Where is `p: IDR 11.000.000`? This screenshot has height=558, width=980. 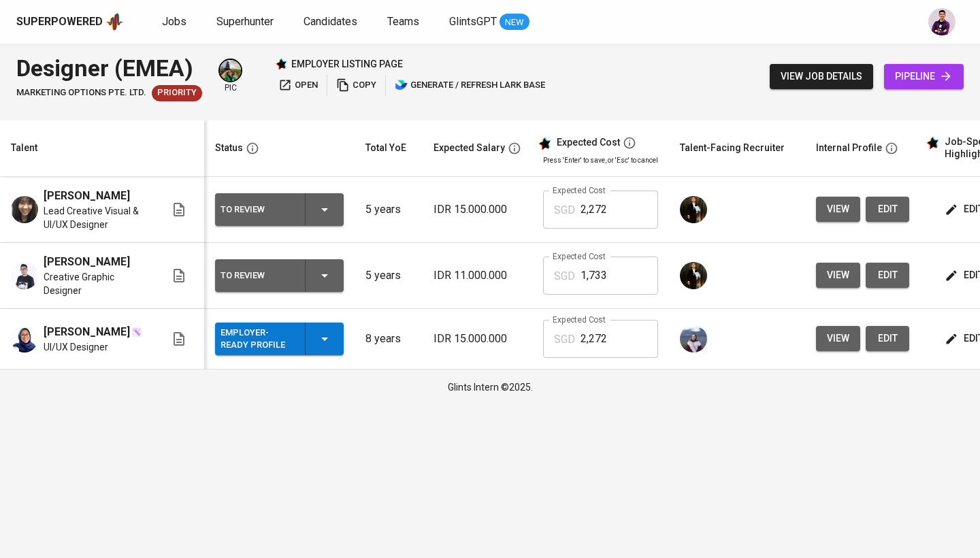 p: IDR 11.000.000 is located at coordinates (477, 276).